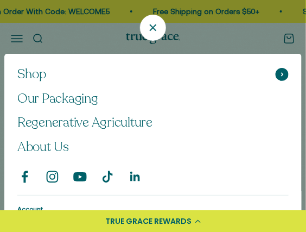 The image size is (306, 232). I want to click on div: TRUE GRACE REWARDS, so click(148, 221).